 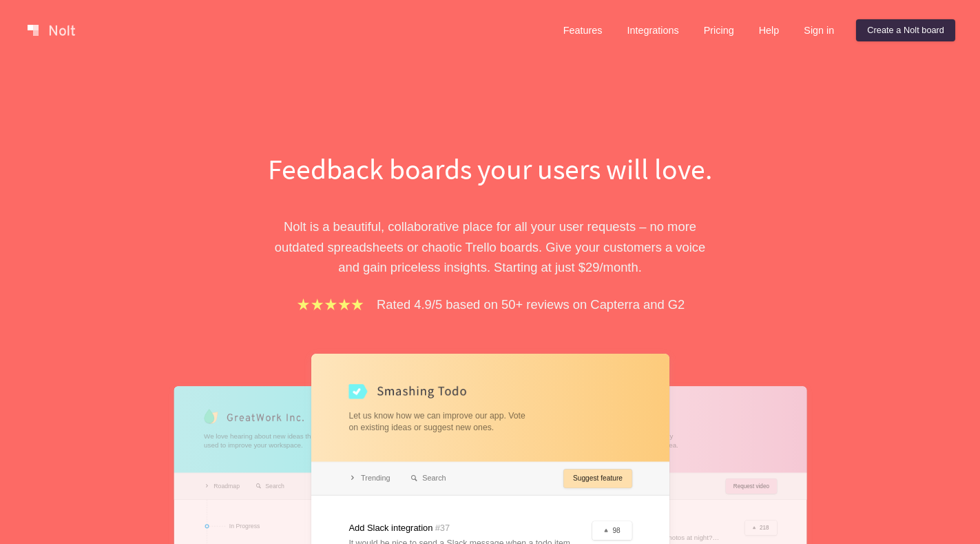 I want to click on a: Pricing, so click(x=719, y=31).